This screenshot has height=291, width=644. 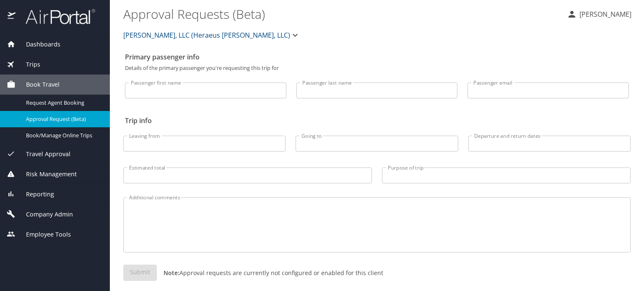 I want to click on span: Risk Management, so click(x=46, y=174).